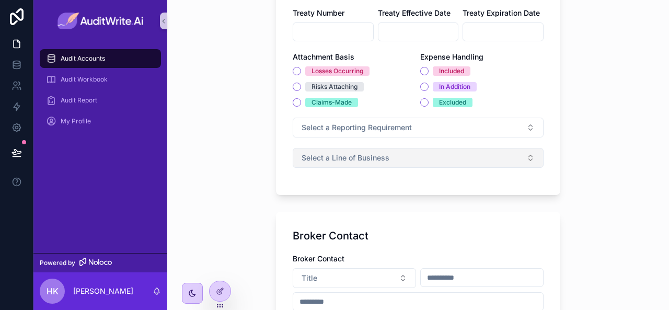 The height and width of the screenshot is (310, 669). I want to click on span: Broker Contact, so click(318, 258).